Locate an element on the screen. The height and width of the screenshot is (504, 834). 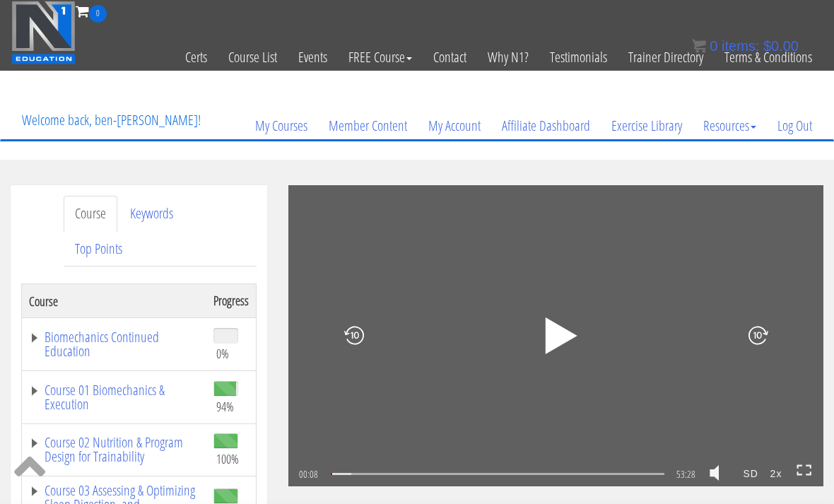
span: 0% is located at coordinates (223, 354).